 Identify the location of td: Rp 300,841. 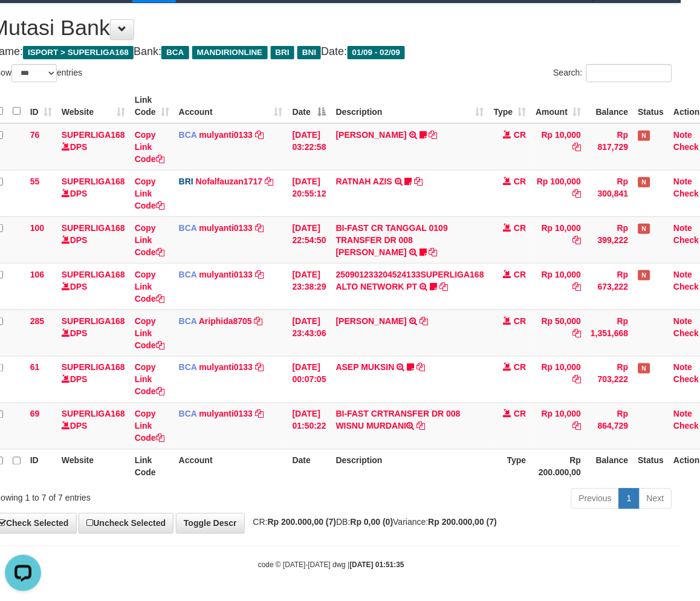
(610, 193).